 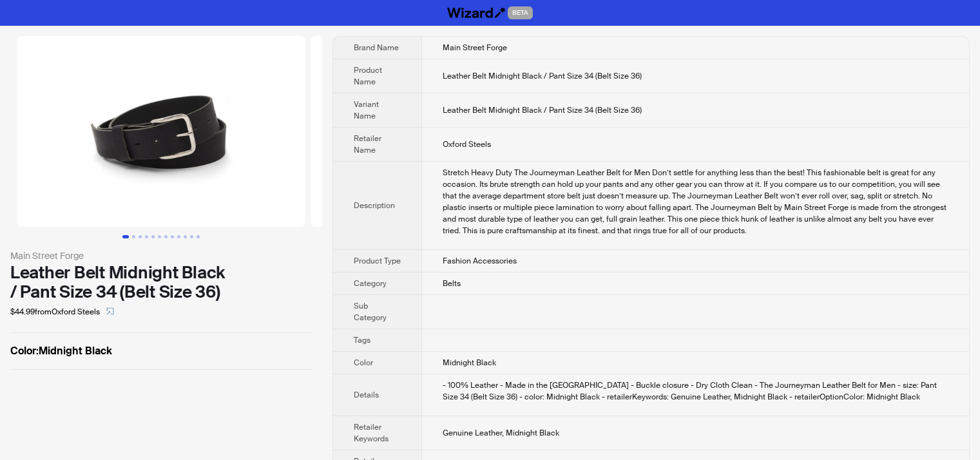 I want to click on span: Genuine Leather, Midnight Black, so click(x=500, y=433).